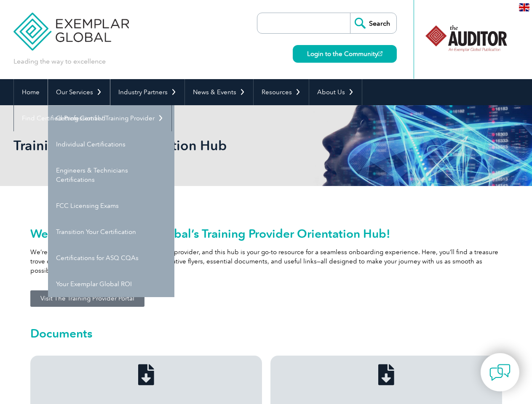 The width and height of the screenshot is (532, 404). Describe the element at coordinates (59, 62) in the screenshot. I see `p: Leading the way to excellence` at that location.